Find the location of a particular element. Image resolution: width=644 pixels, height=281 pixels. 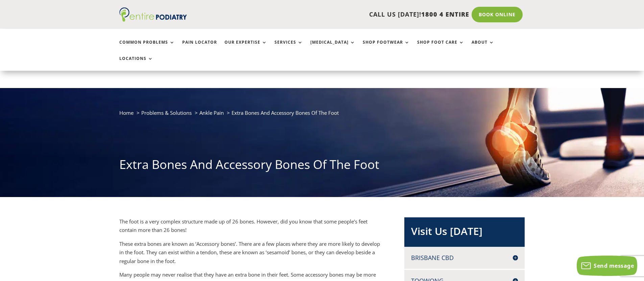

a: Pain Locator is located at coordinates (199, 47).